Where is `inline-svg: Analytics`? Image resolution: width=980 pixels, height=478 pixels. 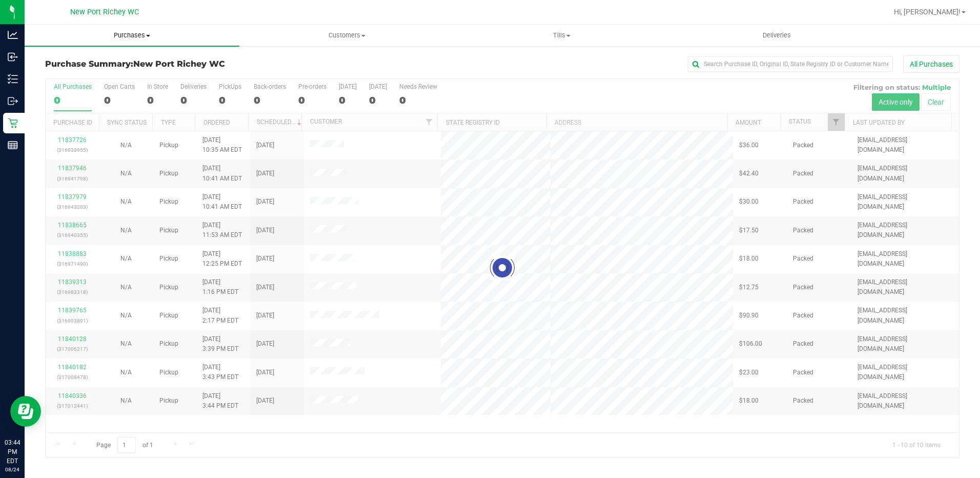
inline-svg: Analytics is located at coordinates (13, 35).